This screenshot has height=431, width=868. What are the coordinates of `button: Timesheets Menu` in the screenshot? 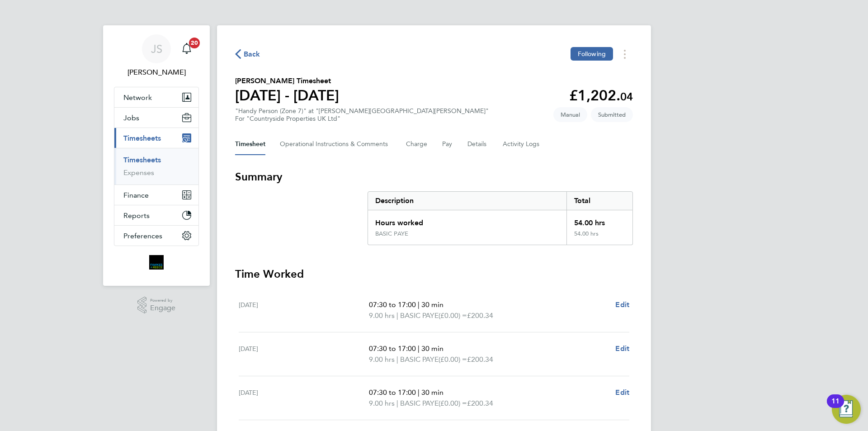 It's located at (624, 54).